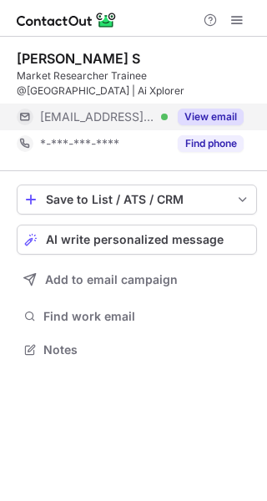 Image resolution: width=267 pixels, height=501 pixels. I want to click on button: AI write personalized message, so click(137, 240).